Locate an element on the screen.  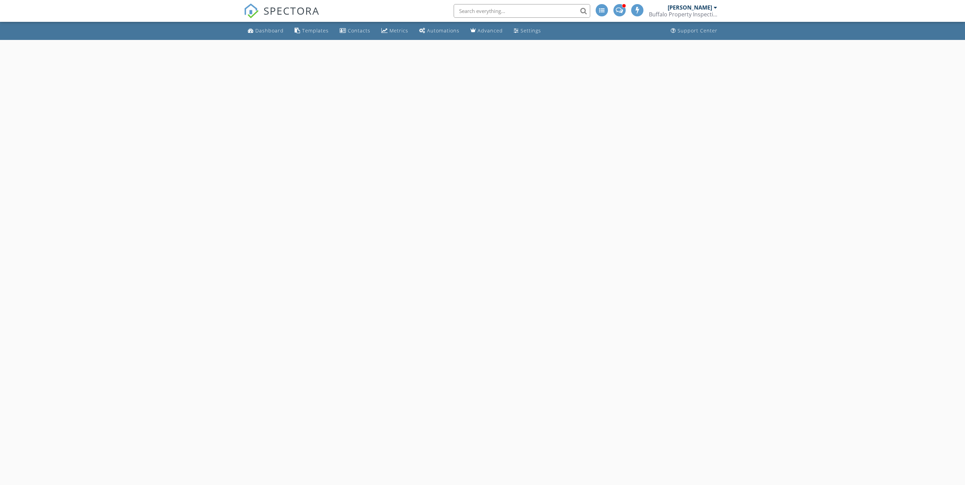
a: Settings is located at coordinates (527, 31).